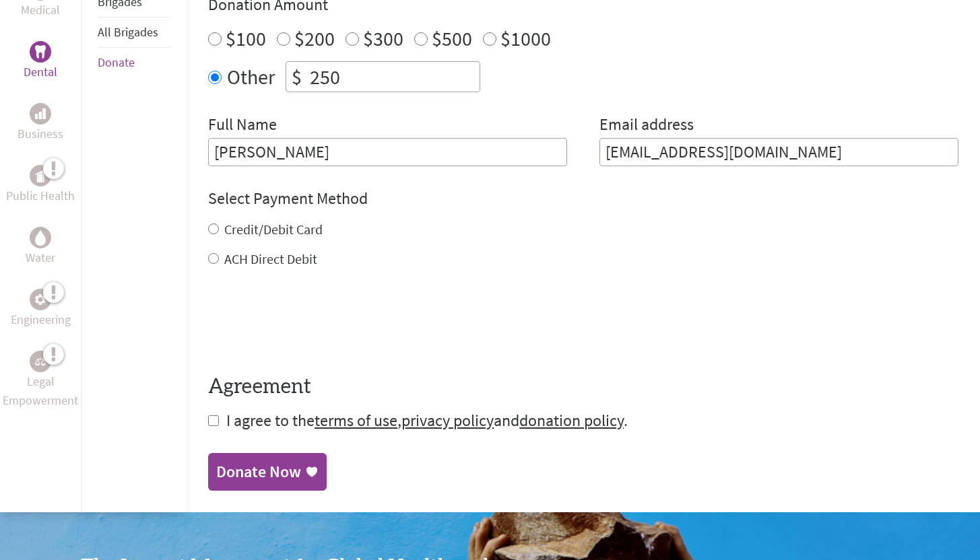 Image resolution: width=980 pixels, height=560 pixels. Describe the element at coordinates (259, 472) in the screenshot. I see `div: Donate Now` at that location.